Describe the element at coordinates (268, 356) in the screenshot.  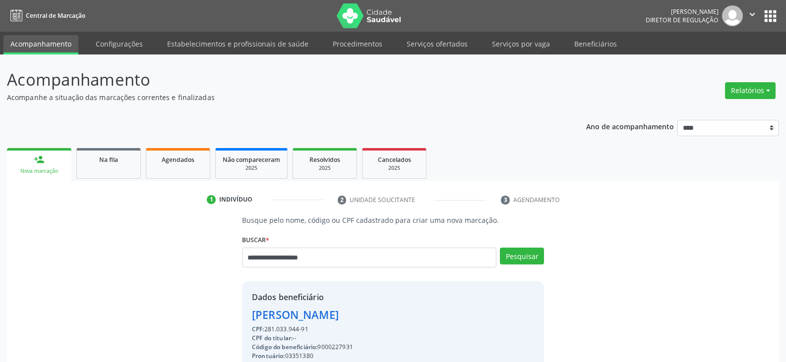
I see `span: Prontuário:` at that location.